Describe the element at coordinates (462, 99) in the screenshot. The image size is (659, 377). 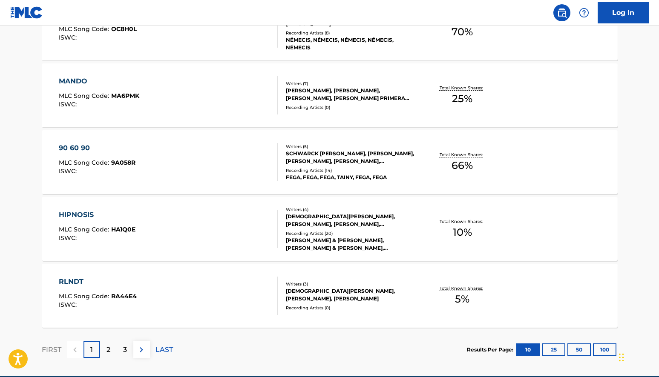
I see `span: 25 %` at that location.